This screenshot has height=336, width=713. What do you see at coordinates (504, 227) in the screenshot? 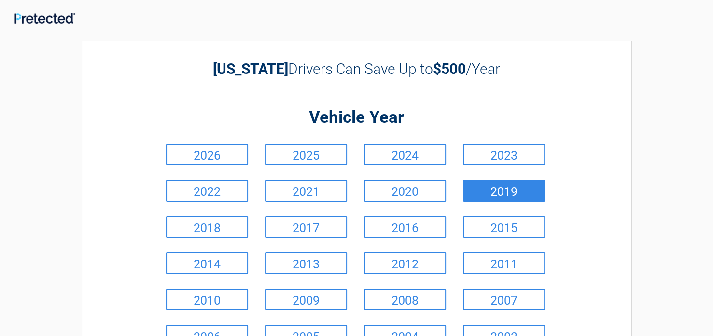
I see `a: 2015` at bounding box center [504, 227].